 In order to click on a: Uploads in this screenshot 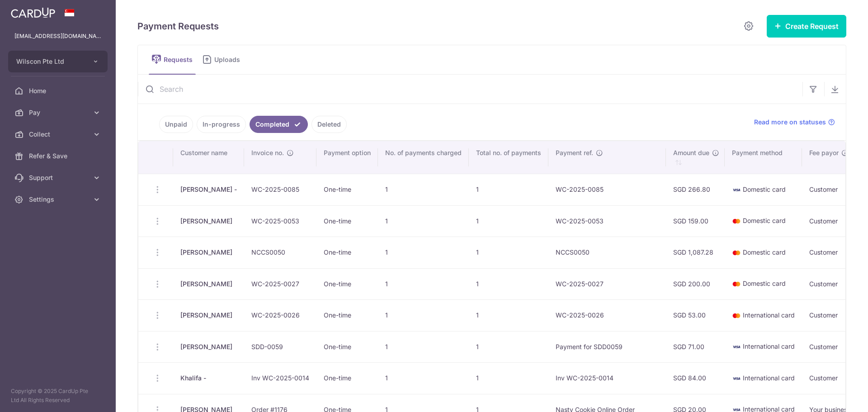, I will do `click(223, 60)`.